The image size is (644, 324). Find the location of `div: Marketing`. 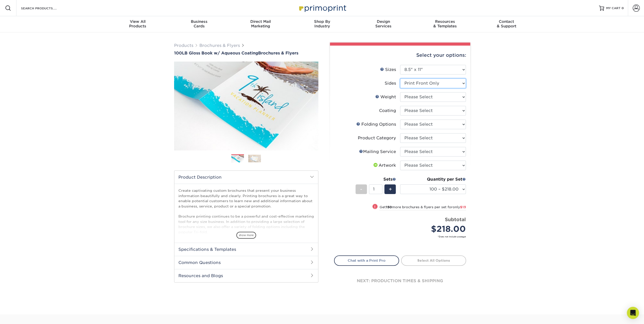

div: Marketing is located at coordinates (260, 24).